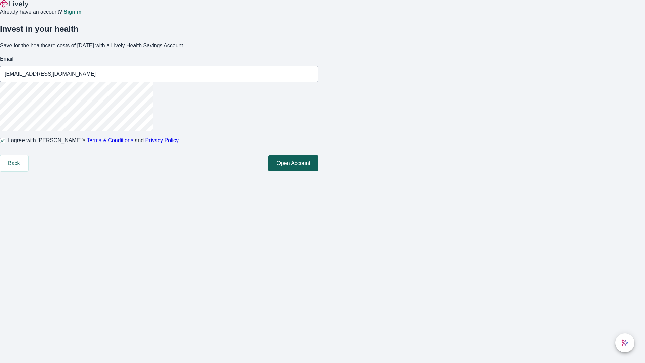  What do you see at coordinates (72, 12) in the screenshot?
I see `div: Sign in` at bounding box center [72, 12].